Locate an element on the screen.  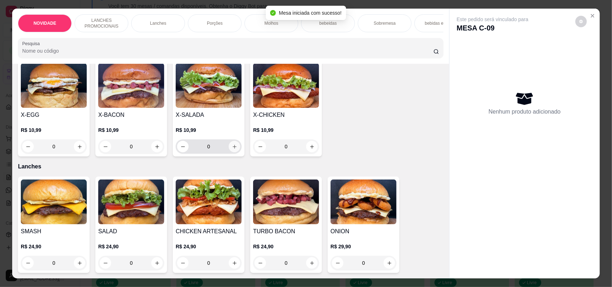
p: NOVIDADE is located at coordinates (44, 23).